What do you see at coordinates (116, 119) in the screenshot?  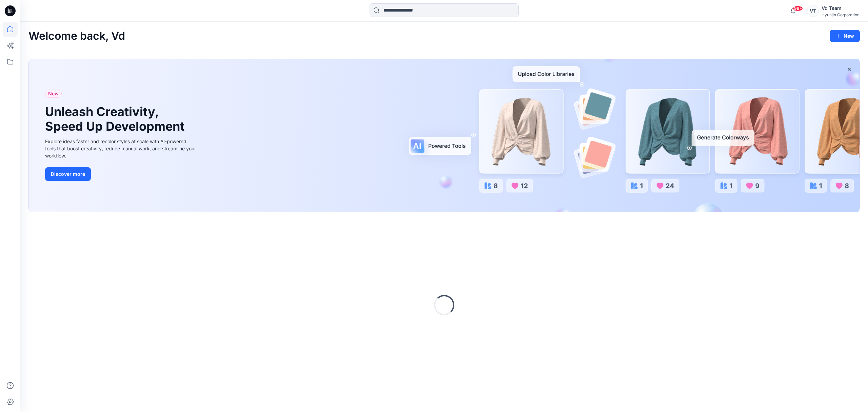 I see `h1: Unleash Creativity, Speed Up Development` at bounding box center [116, 119].